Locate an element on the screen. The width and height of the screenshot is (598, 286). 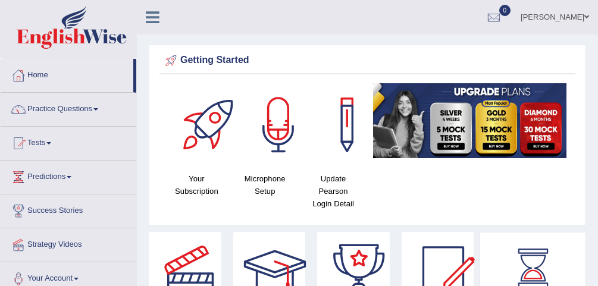
span: 0 is located at coordinates (505, 10).